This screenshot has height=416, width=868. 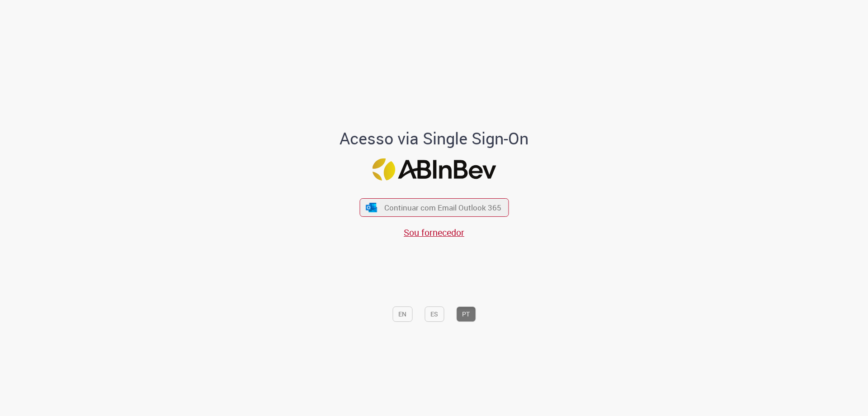 I want to click on button: ícone Azure/Microsoft 360 Continuar com Email Outlook 365, so click(x=434, y=207).